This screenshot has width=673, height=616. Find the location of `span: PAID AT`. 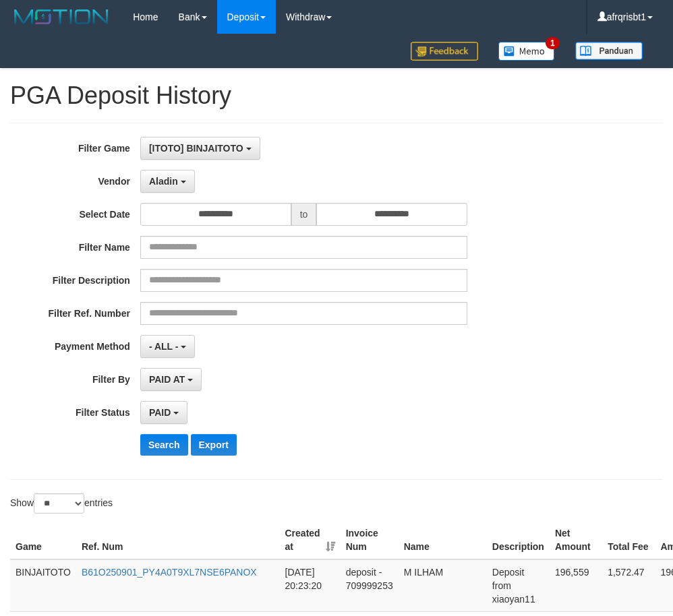

span: PAID AT is located at coordinates (166, 380).